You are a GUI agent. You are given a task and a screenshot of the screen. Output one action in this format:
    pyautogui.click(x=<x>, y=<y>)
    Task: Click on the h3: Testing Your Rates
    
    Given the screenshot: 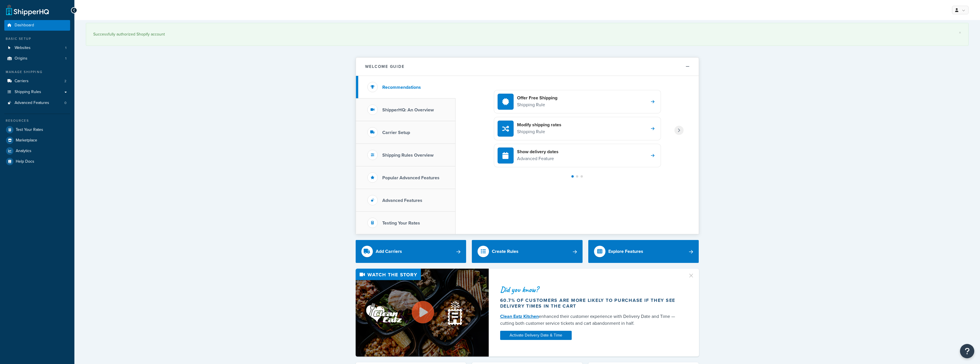 What is the action you would take?
    pyautogui.click(x=402, y=223)
    